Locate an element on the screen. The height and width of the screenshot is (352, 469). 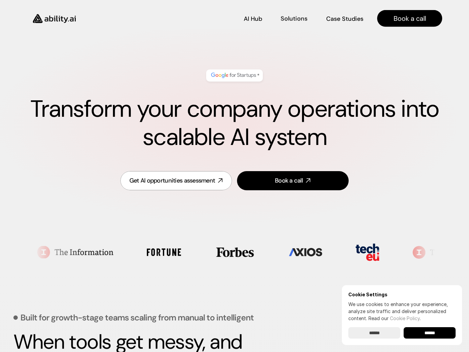
h1: Transform your company operations into scalable AI system is located at coordinates (235, 123).